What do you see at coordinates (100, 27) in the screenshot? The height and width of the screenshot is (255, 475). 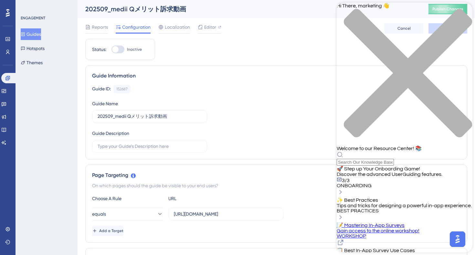 I see `span: Reports` at bounding box center [100, 27].